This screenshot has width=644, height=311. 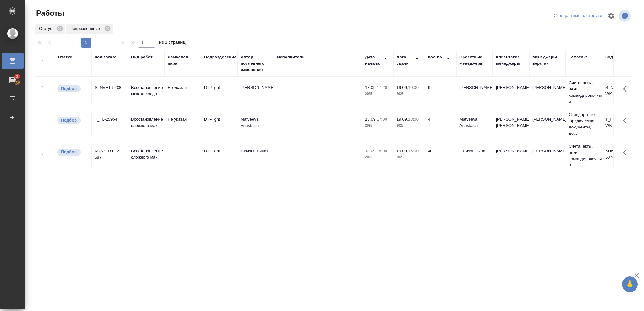 I want to click on div: Клиентские менеджеры, so click(x=511, y=60).